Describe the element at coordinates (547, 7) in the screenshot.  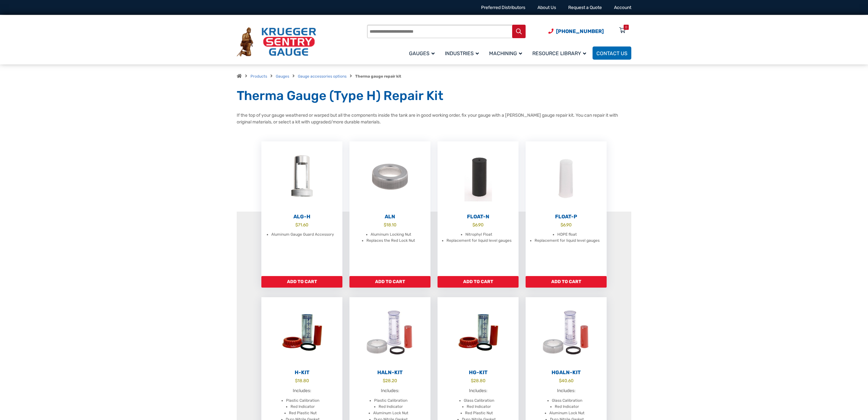
I see `a: About Us` at that location.